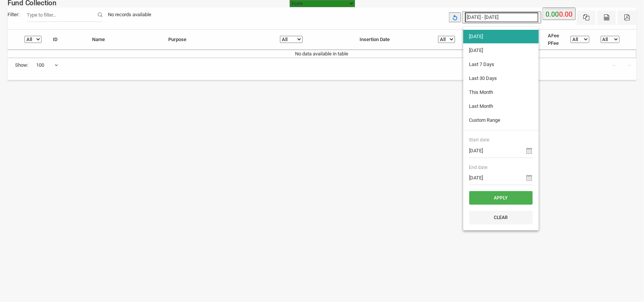 The width and height of the screenshot is (644, 302). What do you see at coordinates (501, 106) in the screenshot?
I see `li: Last Month` at bounding box center [501, 106].